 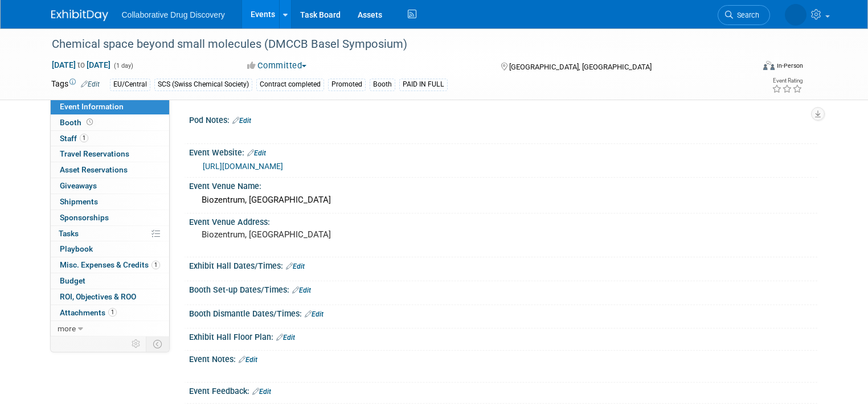 What do you see at coordinates (84, 217) in the screenshot?
I see `span: Sponsorships` at bounding box center [84, 217].